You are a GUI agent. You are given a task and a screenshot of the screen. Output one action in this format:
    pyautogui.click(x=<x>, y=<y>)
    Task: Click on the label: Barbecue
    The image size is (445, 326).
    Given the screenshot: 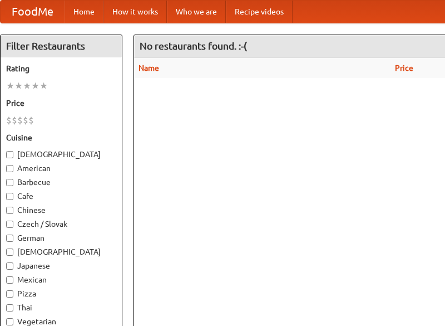 What is the action you would take?
    pyautogui.click(x=61, y=182)
    